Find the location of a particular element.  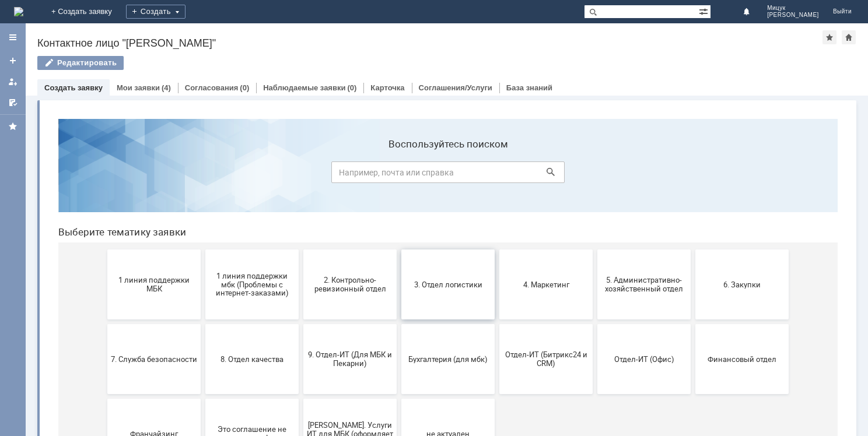

div: Сделать домашней страницей is located at coordinates (849, 38).